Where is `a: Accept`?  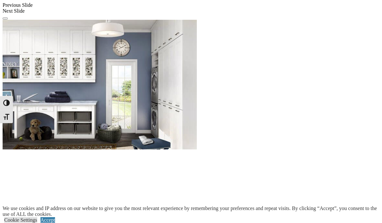
a: Accept is located at coordinates (48, 219).